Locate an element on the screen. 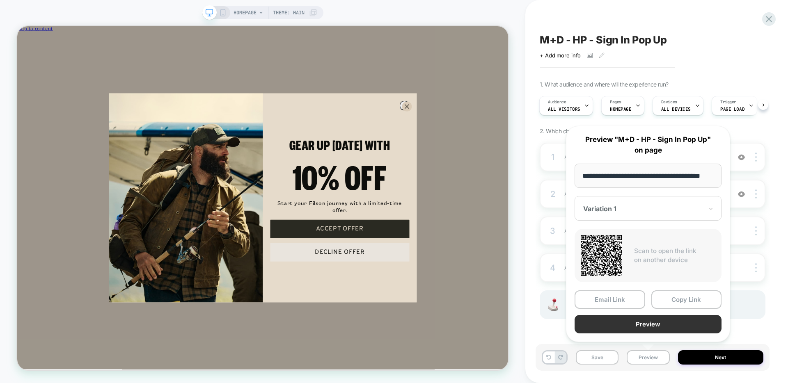 This screenshot has width=788, height=383. p: Preview "M+D - HP - Sign In Pop Up" on page is located at coordinates (648, 145).